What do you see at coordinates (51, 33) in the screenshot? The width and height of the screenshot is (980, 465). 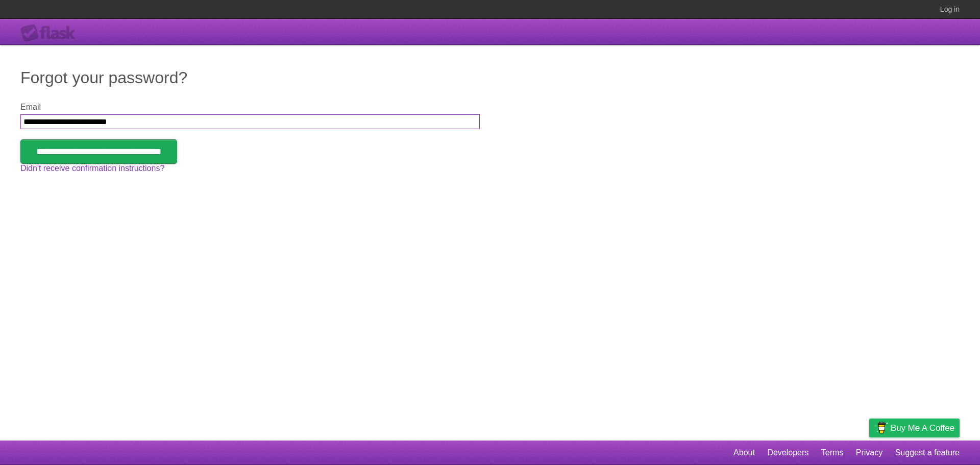 I see `div: Flask` at bounding box center [51, 33].